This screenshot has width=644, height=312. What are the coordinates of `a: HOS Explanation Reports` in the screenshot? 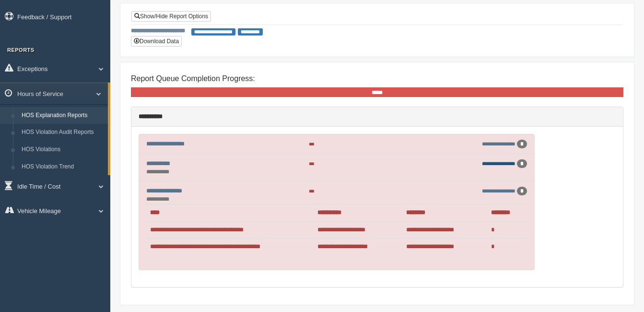 It's located at (62, 116).